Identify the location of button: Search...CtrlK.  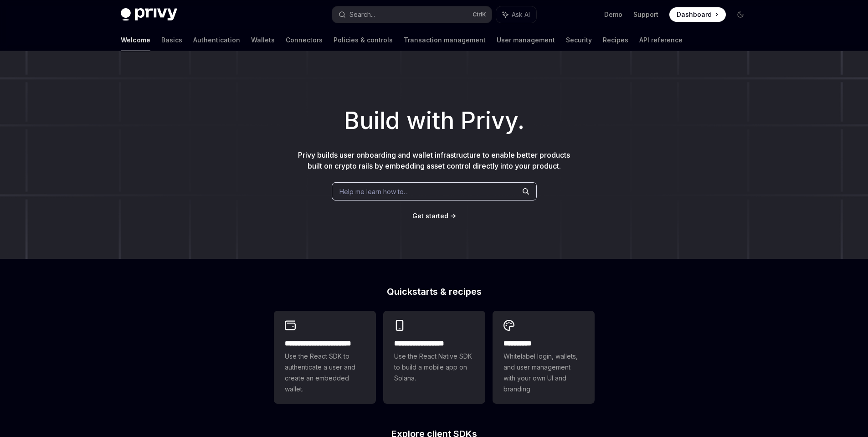
(412, 15).